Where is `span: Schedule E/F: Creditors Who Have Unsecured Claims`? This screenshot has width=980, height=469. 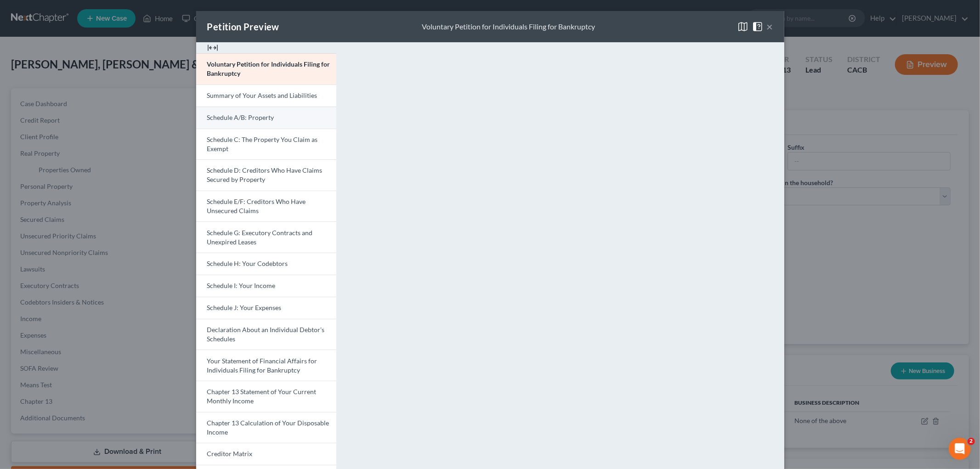 span: Schedule E/F: Creditors Who Have Unsecured Claims is located at coordinates (256, 206).